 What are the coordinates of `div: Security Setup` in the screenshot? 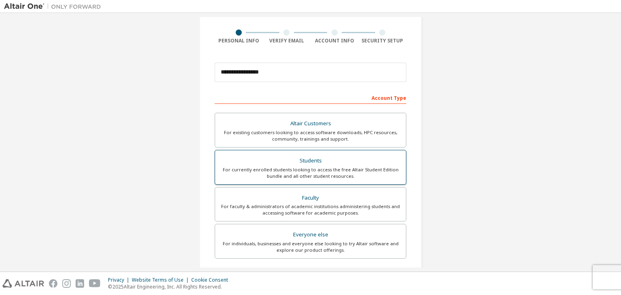 It's located at (383, 41).